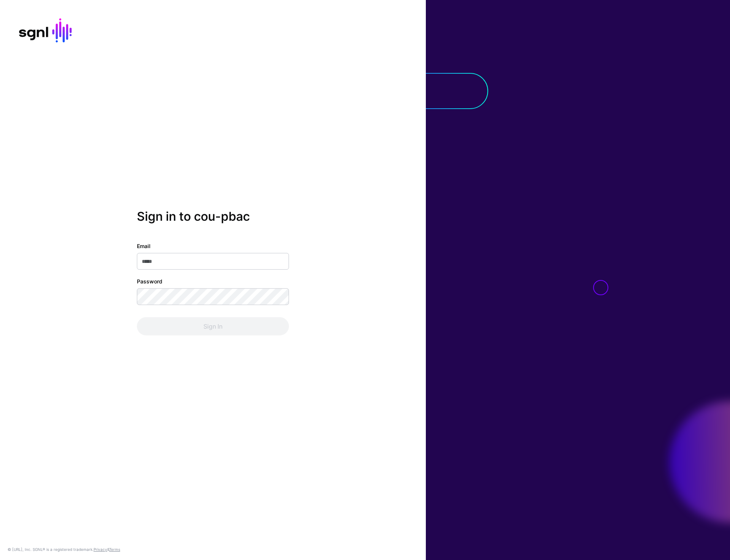 This screenshot has width=730, height=560. What do you see at coordinates (144, 246) in the screenshot?
I see `label: Email` at bounding box center [144, 246].